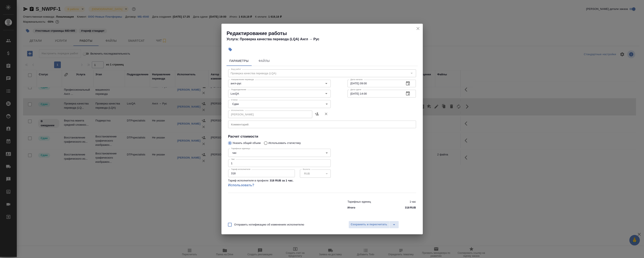 Image resolution: width=644 pixels, height=258 pixels. I want to click on button: Сохранить и пересчитать, so click(369, 224).